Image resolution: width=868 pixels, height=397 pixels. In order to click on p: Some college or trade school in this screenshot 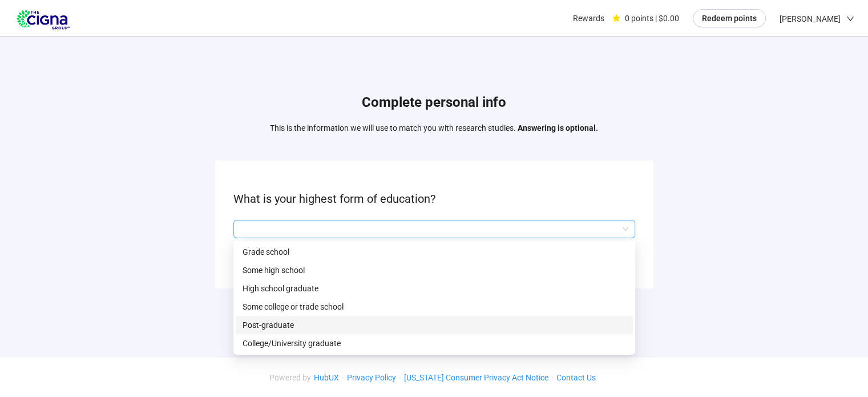, I will do `click(434, 306)`.